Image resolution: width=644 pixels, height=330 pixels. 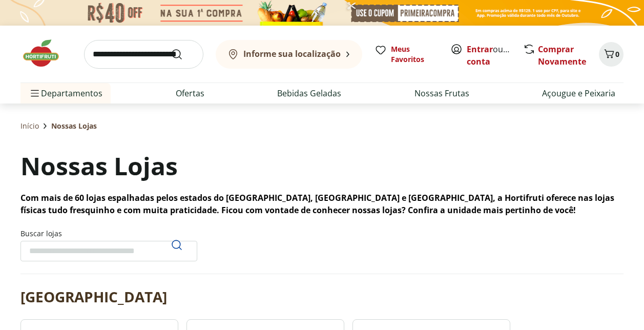 I want to click on input: Buscar lojasPesquisar, so click(x=108, y=251).